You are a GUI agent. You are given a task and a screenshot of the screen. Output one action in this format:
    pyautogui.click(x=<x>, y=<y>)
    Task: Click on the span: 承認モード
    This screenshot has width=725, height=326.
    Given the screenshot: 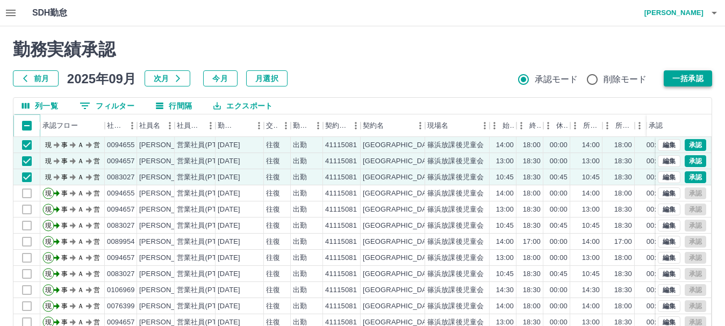 What is the action you would take?
    pyautogui.click(x=556, y=80)
    